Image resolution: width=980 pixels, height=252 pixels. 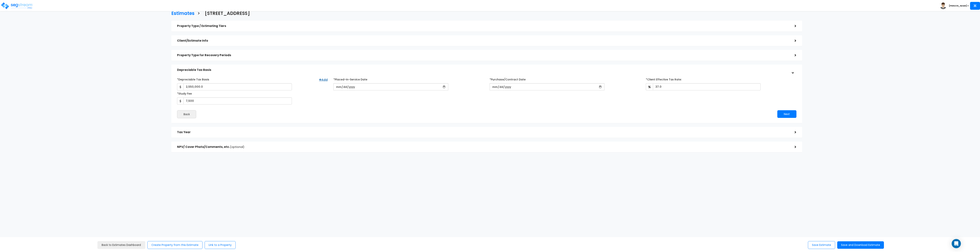 What do you see at coordinates (175, 245) in the screenshot?
I see `button: Create Property from this Estimate` at bounding box center [175, 245].